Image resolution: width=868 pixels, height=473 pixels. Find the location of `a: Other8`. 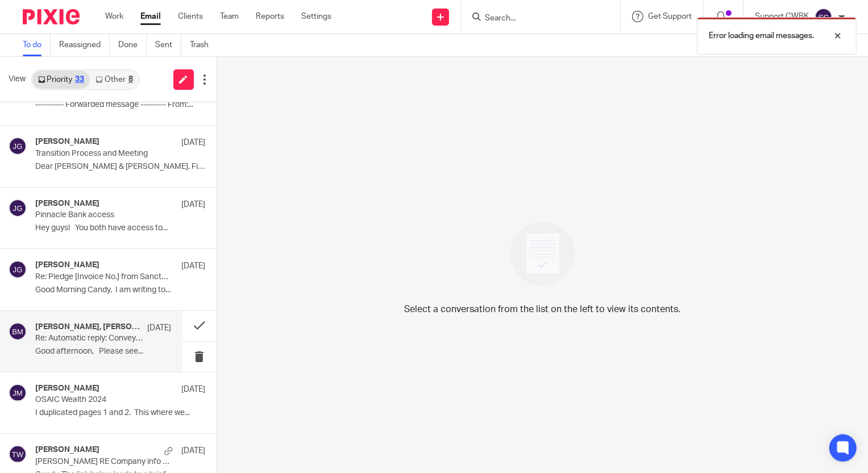

a: Other8 is located at coordinates (114, 80).